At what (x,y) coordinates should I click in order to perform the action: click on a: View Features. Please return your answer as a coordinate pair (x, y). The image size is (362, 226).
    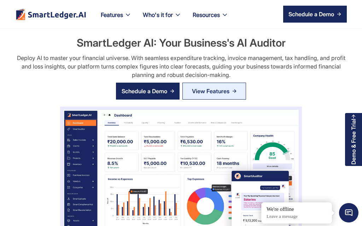
    Looking at the image, I should click on (214, 91).